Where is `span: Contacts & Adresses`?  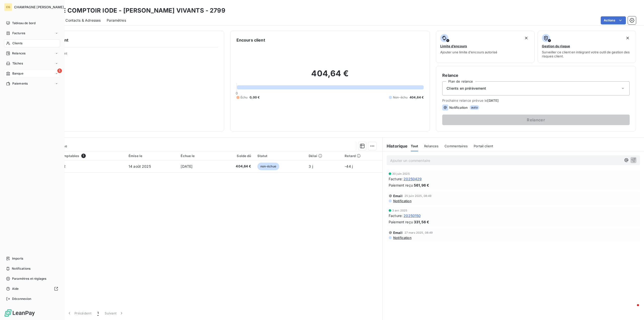 span: Contacts & Adresses is located at coordinates (83, 21).